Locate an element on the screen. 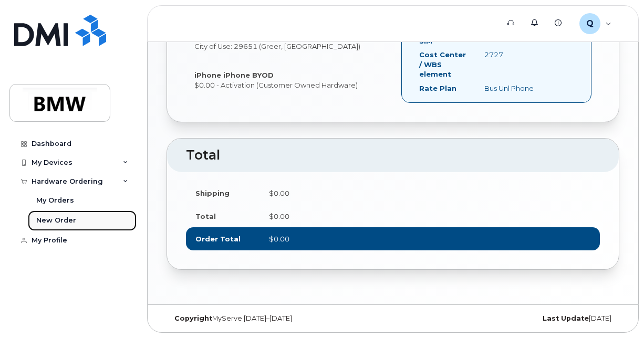  strong: Copyright is located at coordinates (193, 318).